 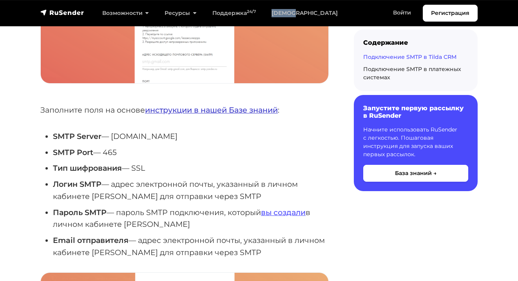 I want to click on button: База знаний →, so click(x=416, y=173).